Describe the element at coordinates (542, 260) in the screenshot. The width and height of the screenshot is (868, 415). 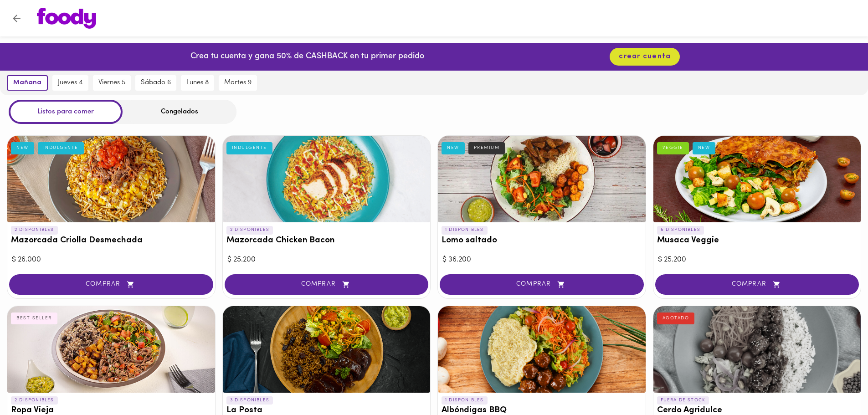
I see `div: $ 36.200` at that location.